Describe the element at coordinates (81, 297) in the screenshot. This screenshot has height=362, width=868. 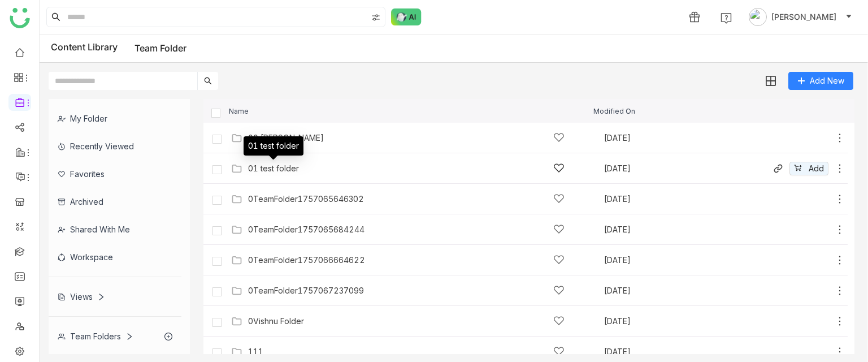
I see `div: Views` at that location.